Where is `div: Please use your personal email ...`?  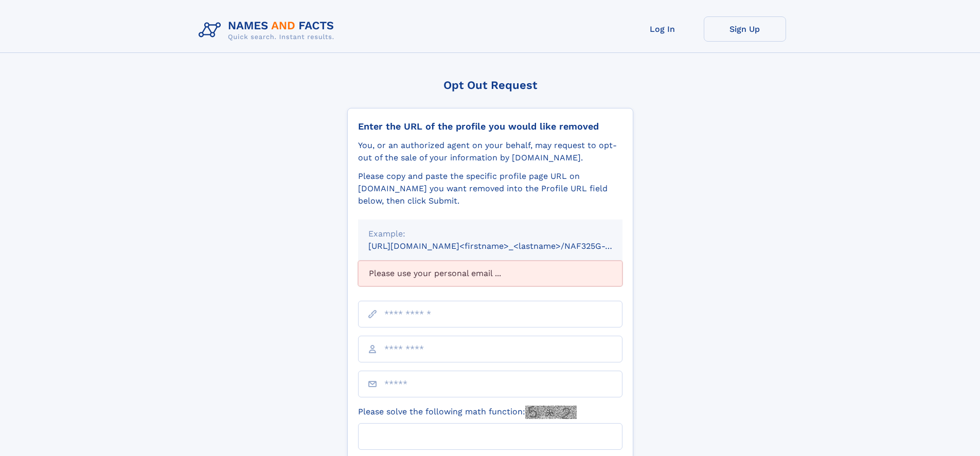 div: Please use your personal email ... is located at coordinates (490, 274).